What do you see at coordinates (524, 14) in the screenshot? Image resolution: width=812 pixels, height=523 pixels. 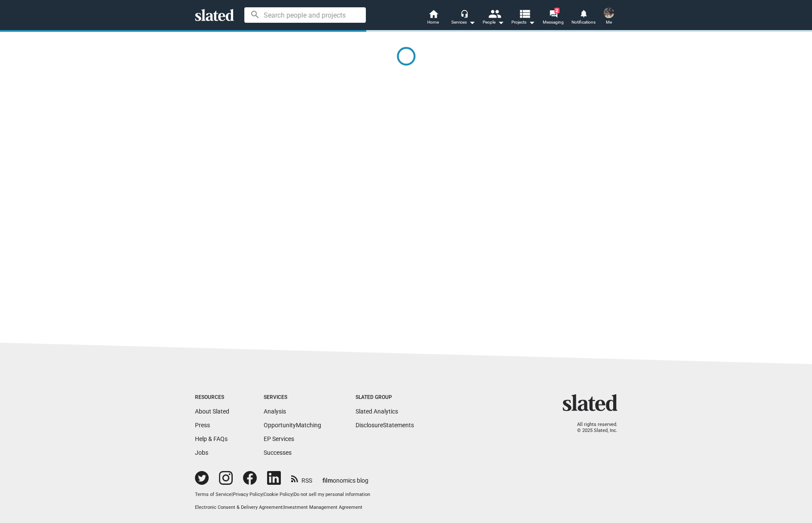 I see `mat-icon: view_list` at bounding box center [524, 14].